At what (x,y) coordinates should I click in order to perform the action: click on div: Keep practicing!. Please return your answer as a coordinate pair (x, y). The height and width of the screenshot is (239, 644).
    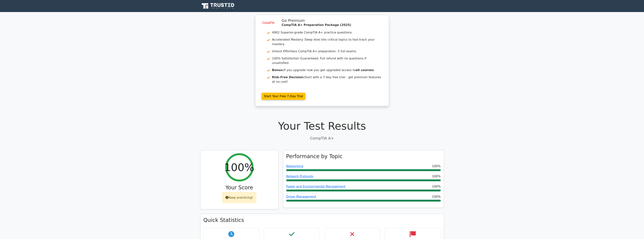
    Looking at the image, I should click on (239, 198).